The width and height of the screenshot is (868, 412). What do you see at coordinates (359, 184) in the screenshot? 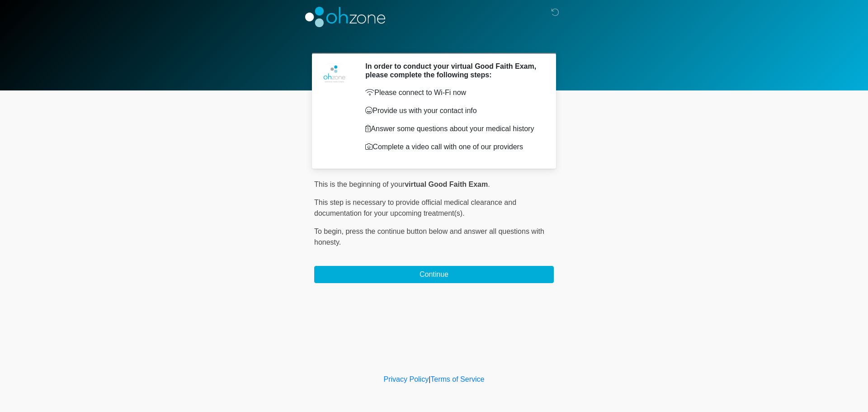
I see `span: This is the beginning of your` at bounding box center [359, 184].